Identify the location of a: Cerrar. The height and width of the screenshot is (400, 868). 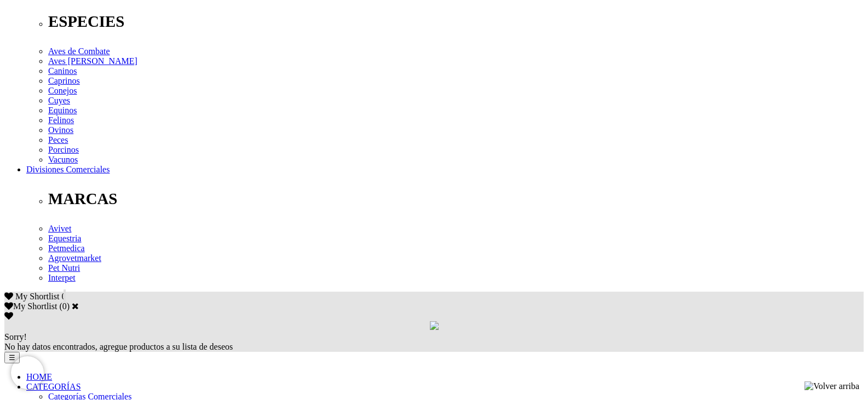
(75, 306).